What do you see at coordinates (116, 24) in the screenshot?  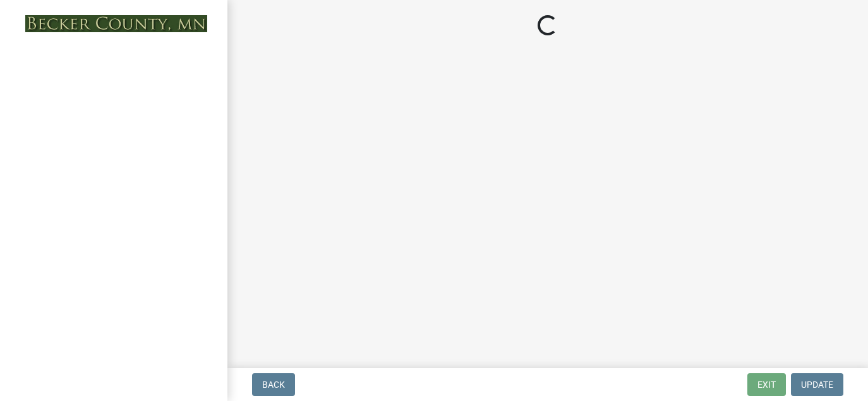 I see `img: Becker County, Minnesota` at bounding box center [116, 24].